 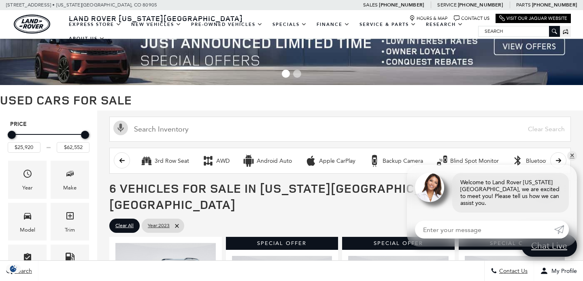 I want to click on h5: Price, so click(x=49, y=124).